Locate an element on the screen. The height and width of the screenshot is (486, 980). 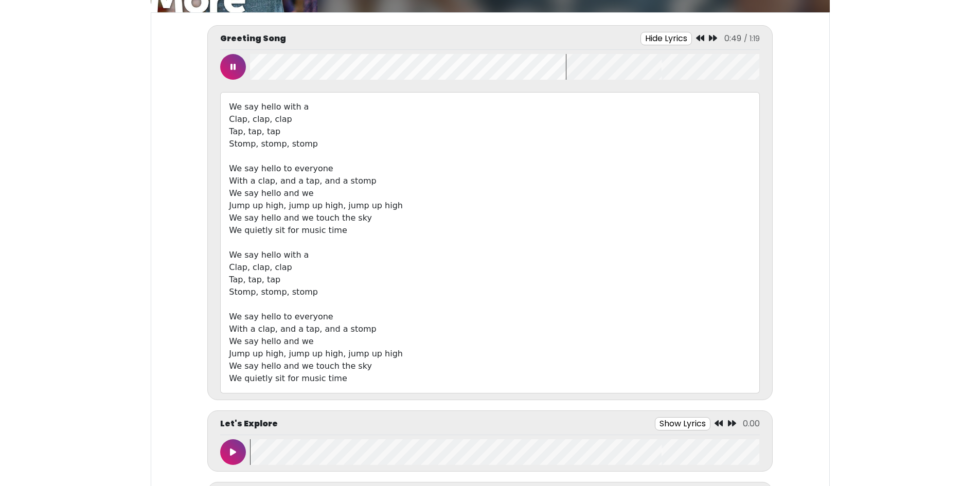
span: 0.00 is located at coordinates (751, 423).